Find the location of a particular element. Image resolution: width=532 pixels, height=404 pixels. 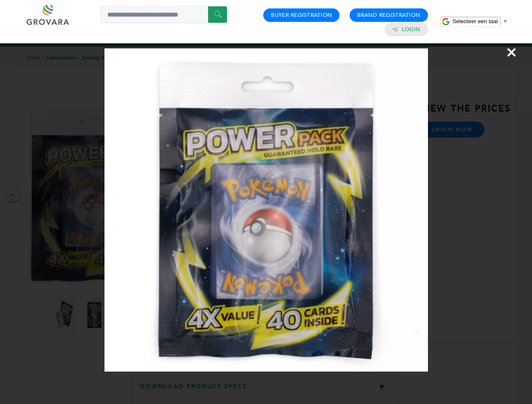

img: Image Preview is located at coordinates (266, 210).